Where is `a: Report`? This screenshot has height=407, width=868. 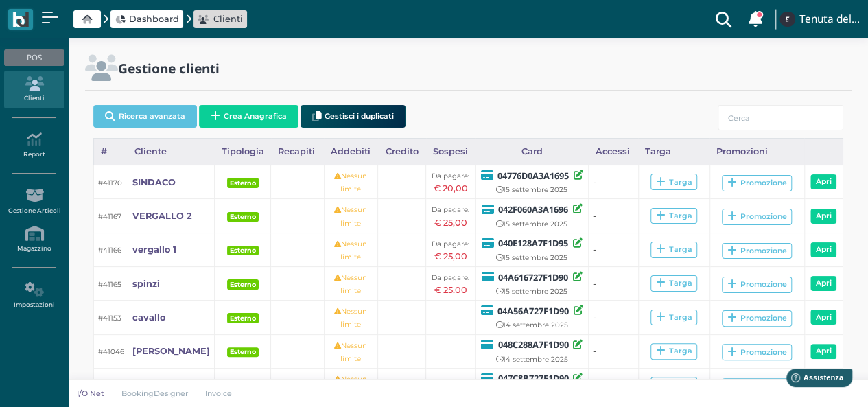
a: Report is located at coordinates (34, 145).